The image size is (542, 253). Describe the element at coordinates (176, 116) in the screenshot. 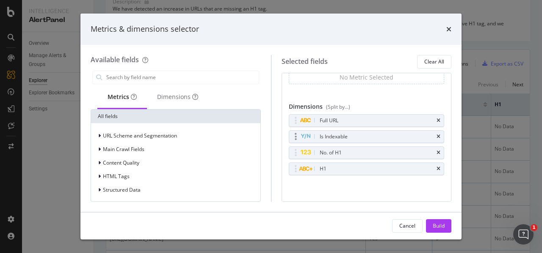

I see `div: All fields` at that location.